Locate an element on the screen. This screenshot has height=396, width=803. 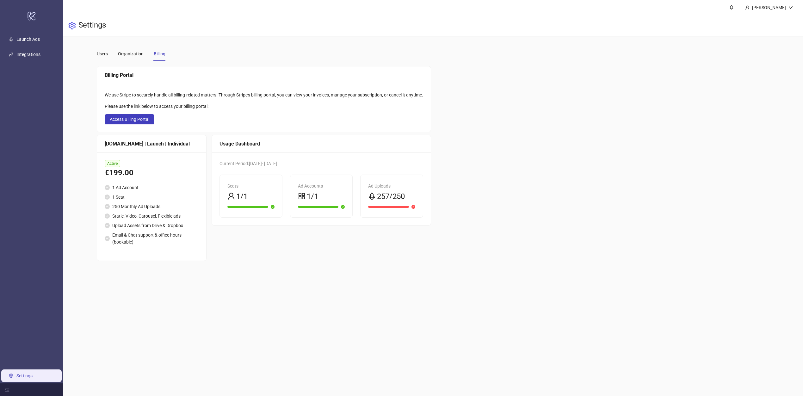
div: €199.00 is located at coordinates (152, 173).